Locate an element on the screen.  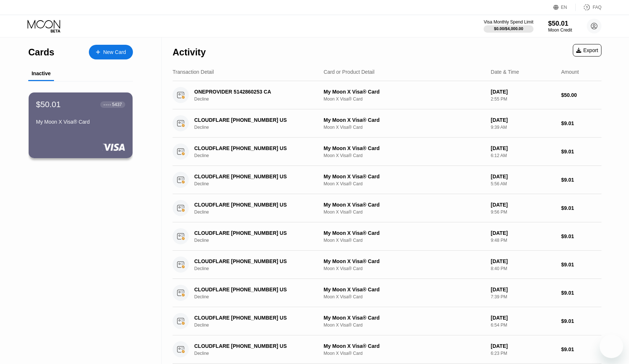
div: 6:23 PM is located at coordinates (523, 353).